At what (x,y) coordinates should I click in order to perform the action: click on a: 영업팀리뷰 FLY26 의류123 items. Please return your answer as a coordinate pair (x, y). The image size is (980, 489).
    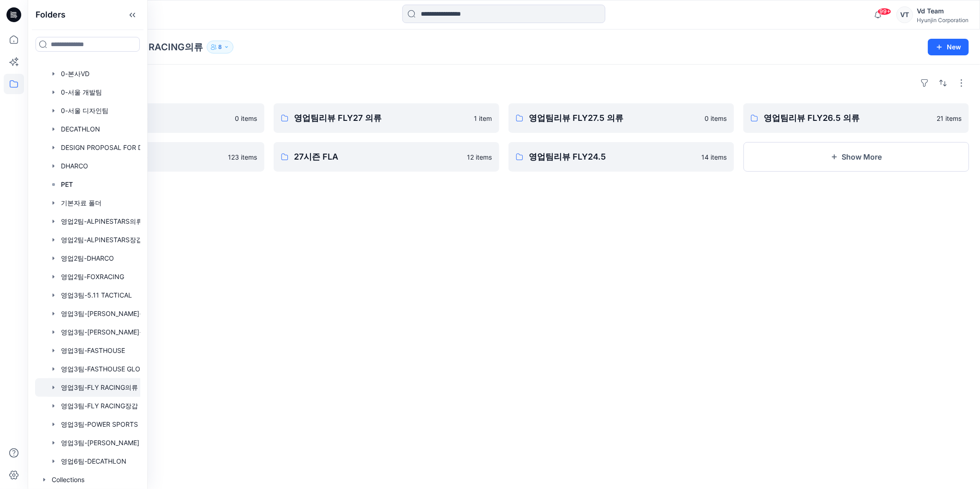
    Looking at the image, I should click on (152, 157).